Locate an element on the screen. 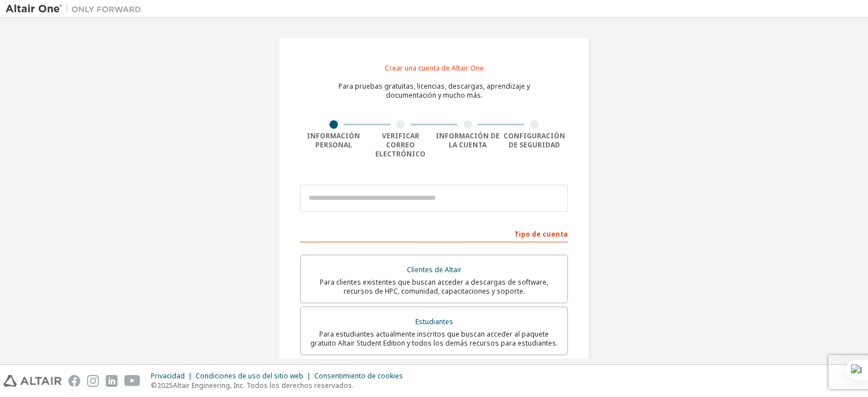  img: instagram.svg is located at coordinates (93, 381).